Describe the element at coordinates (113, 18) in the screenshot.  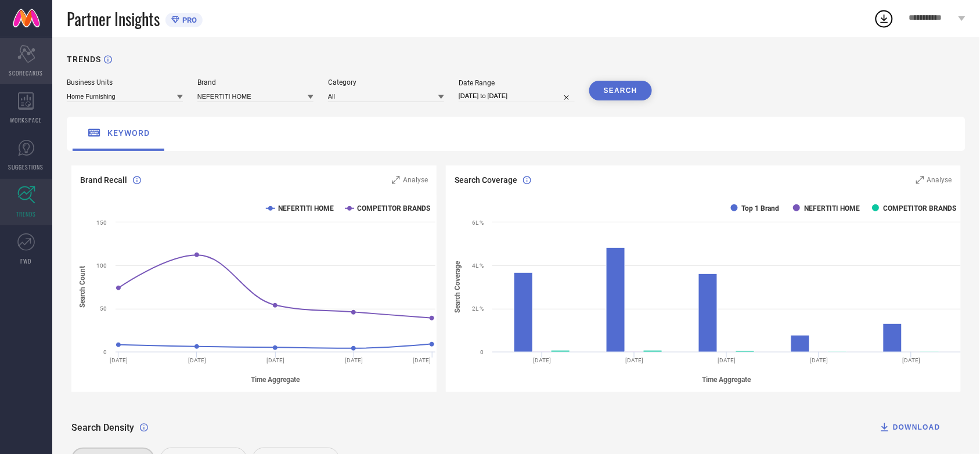
I see `span: Partner Insights` at that location.